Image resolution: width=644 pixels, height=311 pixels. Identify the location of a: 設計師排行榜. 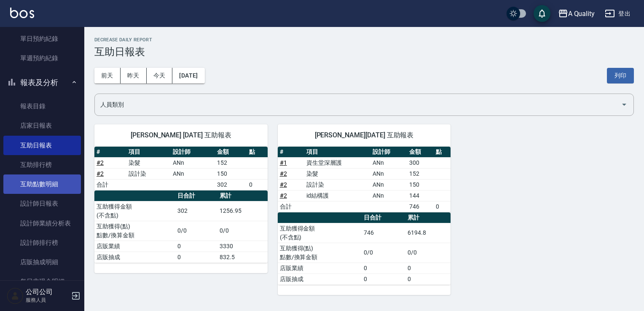
(42, 243).